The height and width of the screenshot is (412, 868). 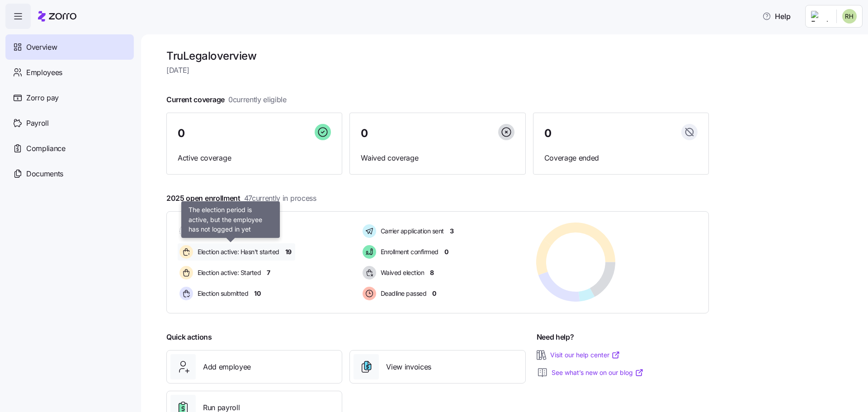 What do you see at coordinates (242, 198) in the screenshot?
I see `span: 2025 open enrollment` at bounding box center [242, 198].